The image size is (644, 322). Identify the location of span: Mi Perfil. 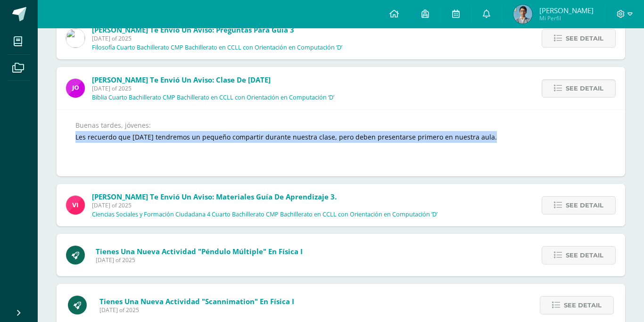
(566, 18).